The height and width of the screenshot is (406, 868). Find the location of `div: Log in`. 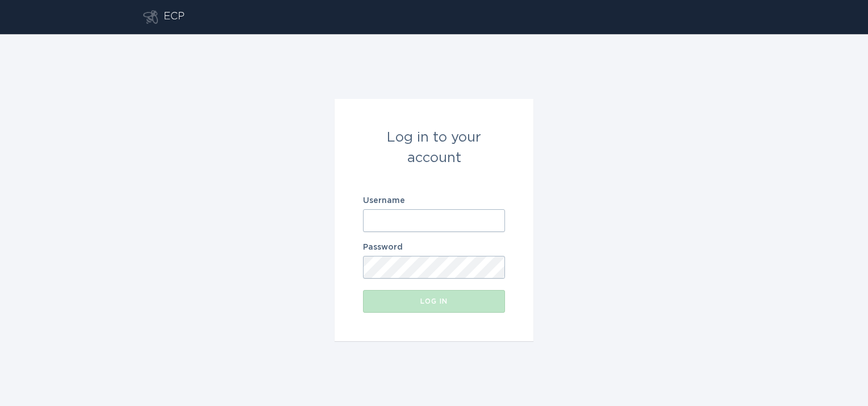

div: Log in is located at coordinates (434, 301).